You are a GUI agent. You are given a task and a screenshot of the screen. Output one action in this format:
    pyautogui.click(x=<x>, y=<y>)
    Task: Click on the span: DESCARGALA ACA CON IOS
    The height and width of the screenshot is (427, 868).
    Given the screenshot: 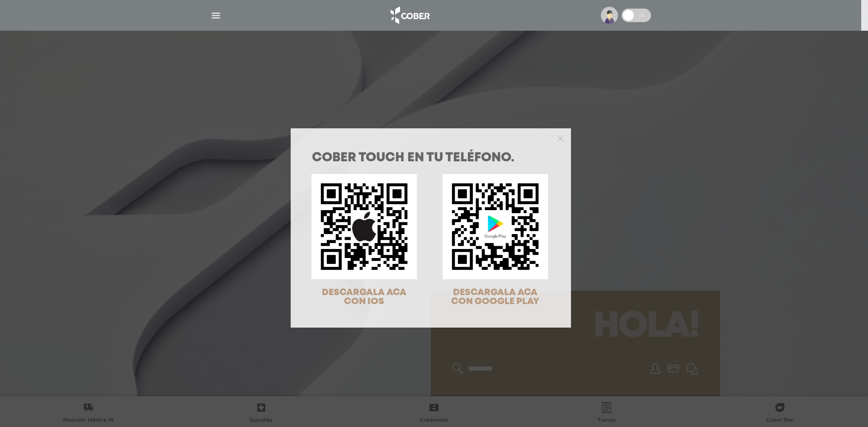 What is the action you would take?
    pyautogui.click(x=364, y=296)
    